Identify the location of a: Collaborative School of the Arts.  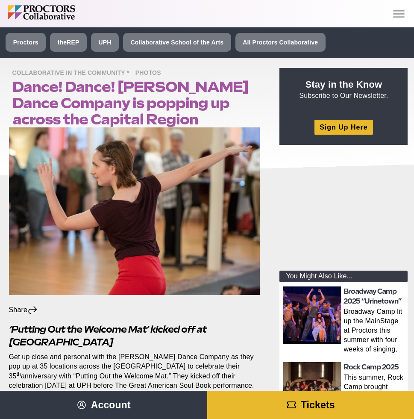
(177, 42).